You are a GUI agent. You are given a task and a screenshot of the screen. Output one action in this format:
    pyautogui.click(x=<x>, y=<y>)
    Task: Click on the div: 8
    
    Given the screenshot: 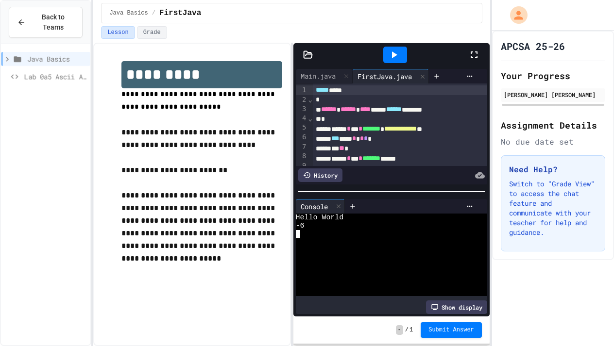 What is the action you would take?
    pyautogui.click(x=302, y=156)
    